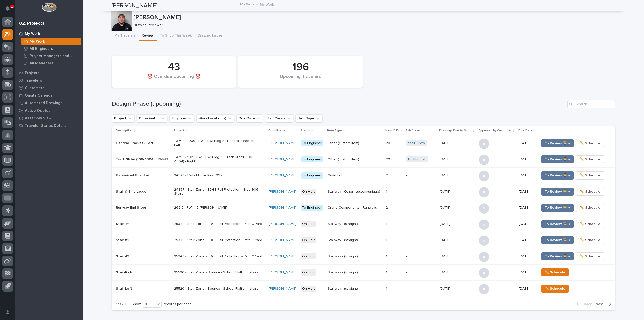 The image size is (644, 320). I want to click on button: Back, so click(583, 304).